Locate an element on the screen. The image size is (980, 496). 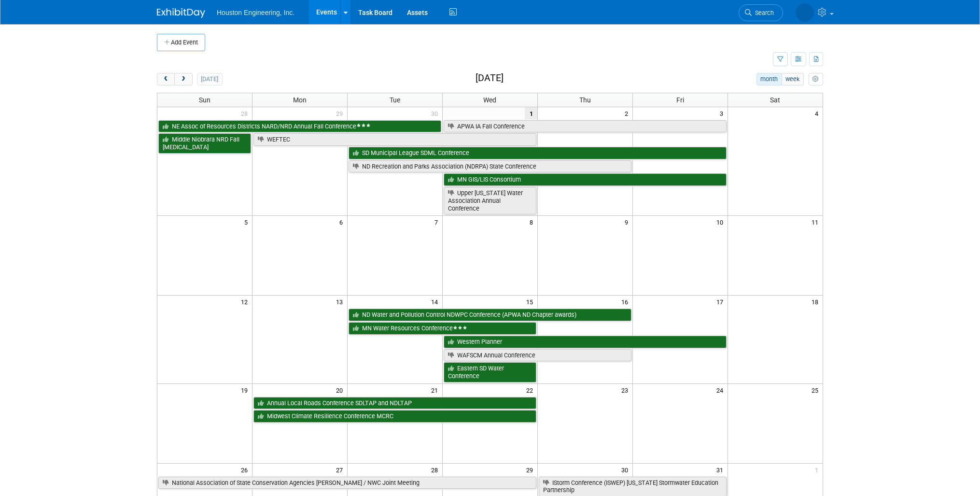
span: 18 is located at coordinates (816, 302).